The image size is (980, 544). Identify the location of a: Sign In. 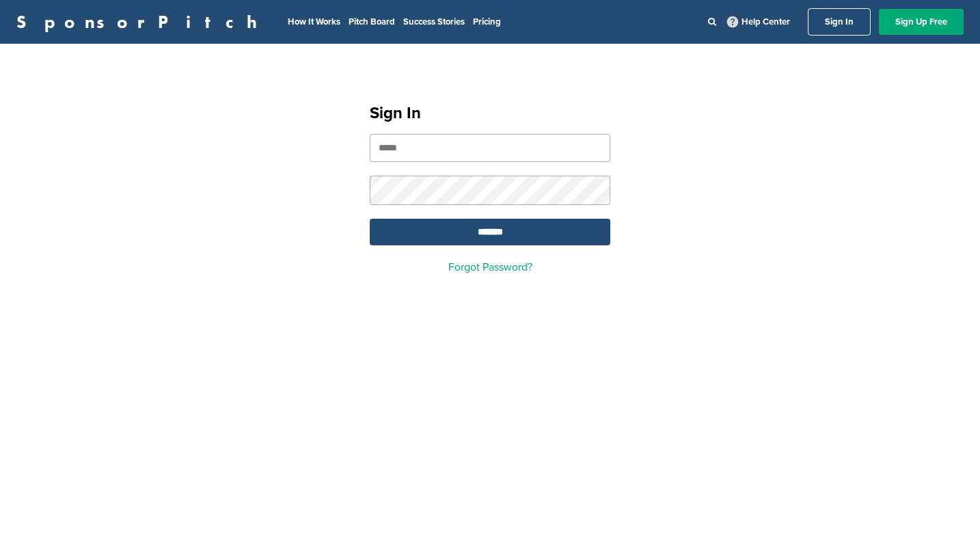
(839, 22).